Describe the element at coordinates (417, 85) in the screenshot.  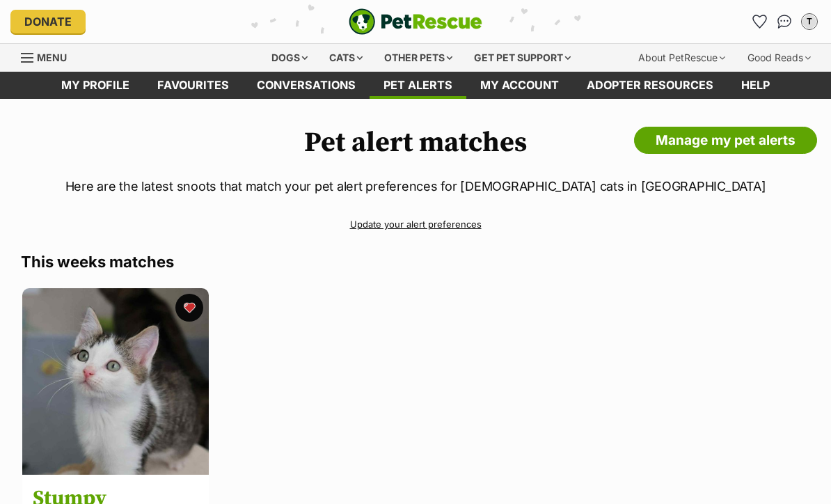
I see `a: Pet alerts` at that location.